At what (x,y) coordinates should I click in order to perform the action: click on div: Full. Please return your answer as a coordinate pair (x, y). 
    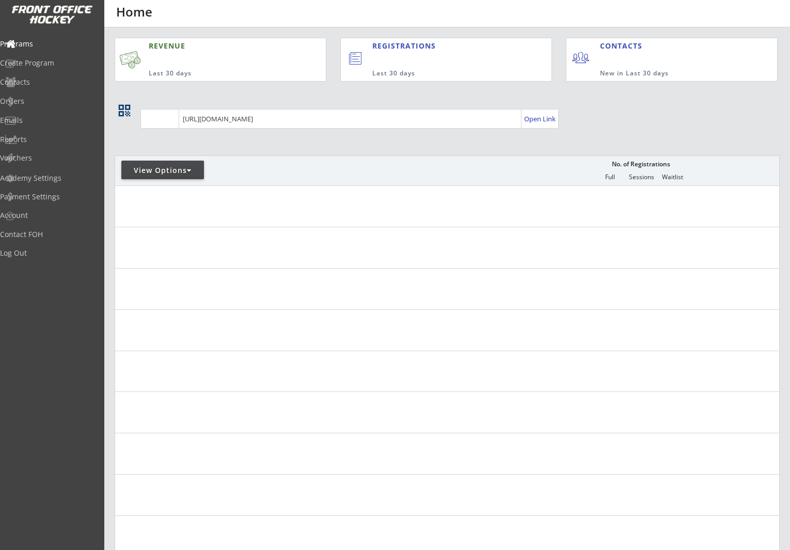
    Looking at the image, I should click on (609, 177).